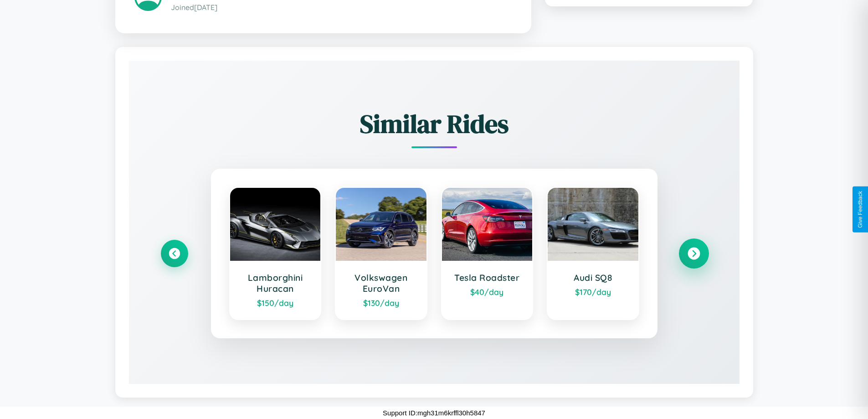 The width and height of the screenshot is (868, 419). I want to click on a: Volkswagen EuroVan$130/day, so click(381, 253).